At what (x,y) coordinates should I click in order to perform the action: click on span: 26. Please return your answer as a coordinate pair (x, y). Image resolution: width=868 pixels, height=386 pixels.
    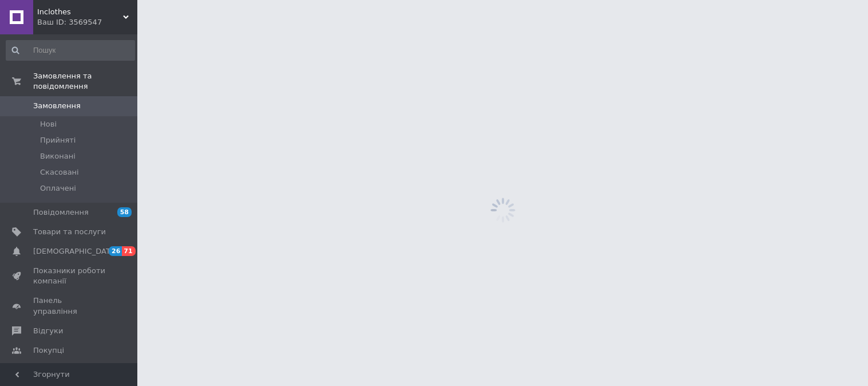
    Looking at the image, I should click on (115, 251).